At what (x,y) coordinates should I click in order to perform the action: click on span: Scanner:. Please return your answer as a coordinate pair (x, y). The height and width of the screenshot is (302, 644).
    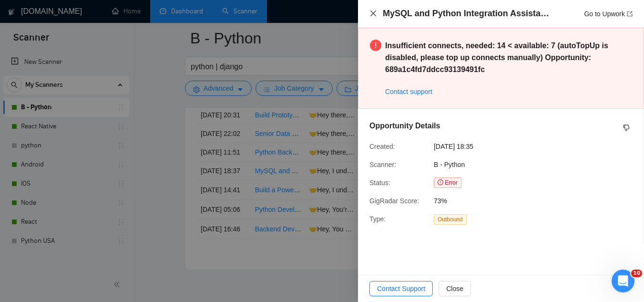
    Looking at the image, I should click on (383, 165).